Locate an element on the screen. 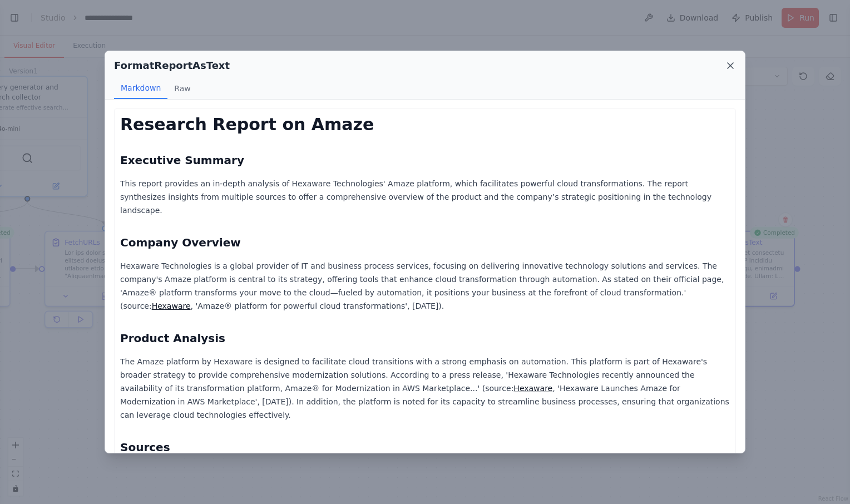 This screenshot has width=850, height=504. h2: FormatReportAsText is located at coordinates (172, 65).